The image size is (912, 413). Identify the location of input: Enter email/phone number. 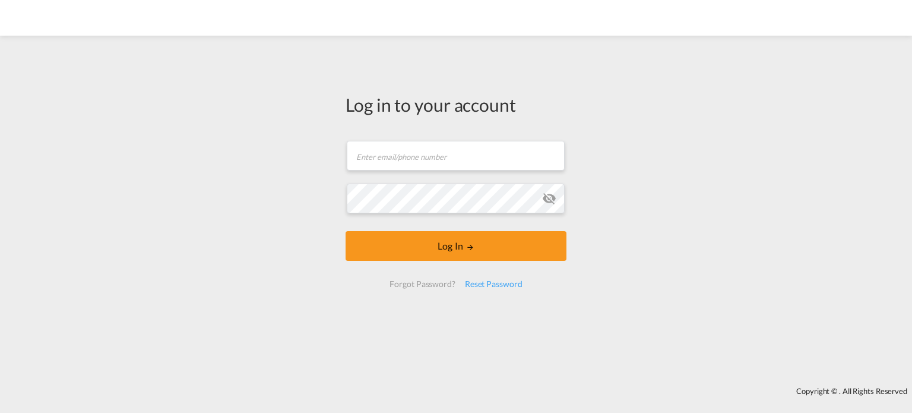
(455, 156).